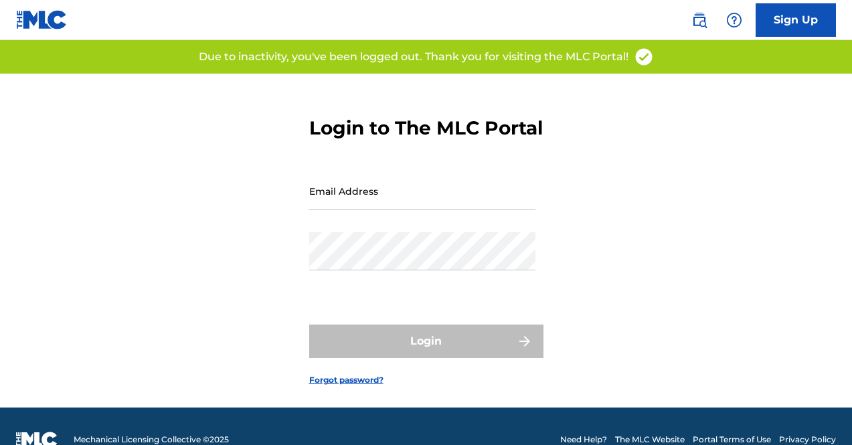 The image size is (852, 445). I want to click on img: MLC Logo, so click(42, 19).